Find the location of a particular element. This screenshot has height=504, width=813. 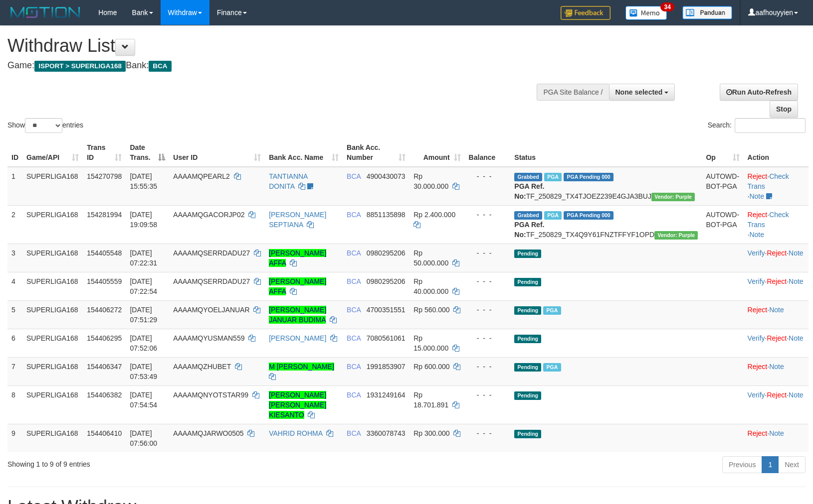

span: Copy 1931249164 to clipboard is located at coordinates (386, 395).